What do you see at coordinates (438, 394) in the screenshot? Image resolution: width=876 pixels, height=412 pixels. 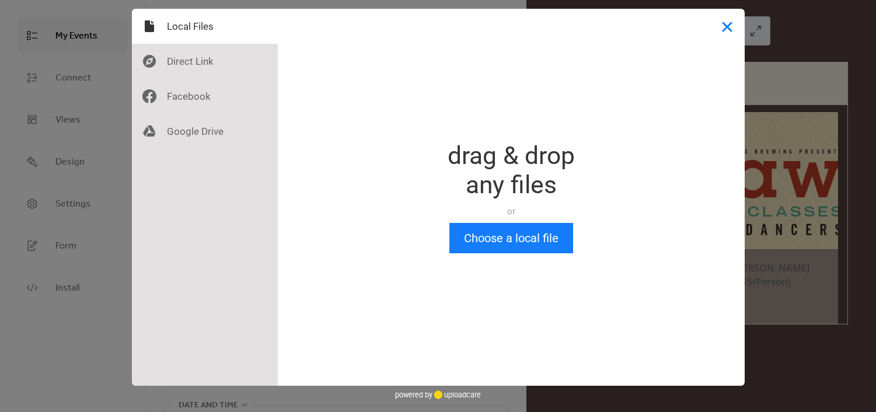 I see `div: powered by` at bounding box center [438, 394].